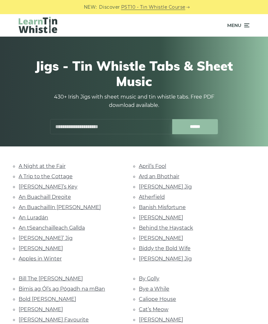  Describe the element at coordinates (159, 176) in the screenshot. I see `a: Ard an Bhothair` at that location.